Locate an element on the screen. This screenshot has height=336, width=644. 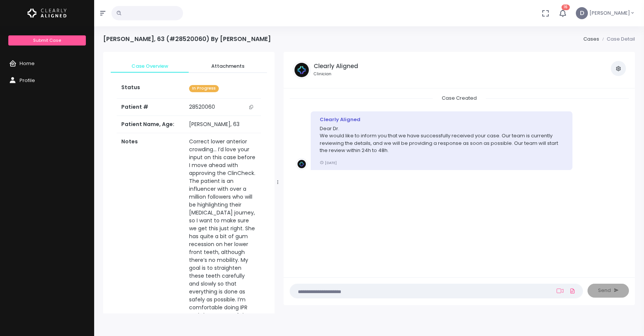
small: Clinician is located at coordinates (336, 74).